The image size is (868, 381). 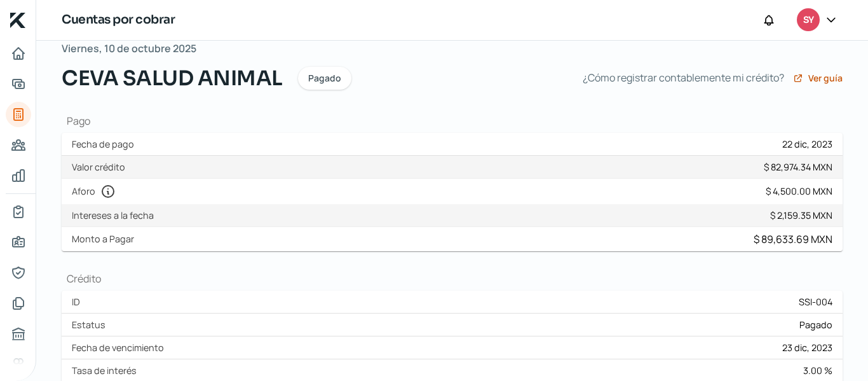 What do you see at coordinates (107, 370) in the screenshot?
I see `label: Tasa de interés` at bounding box center [107, 370].